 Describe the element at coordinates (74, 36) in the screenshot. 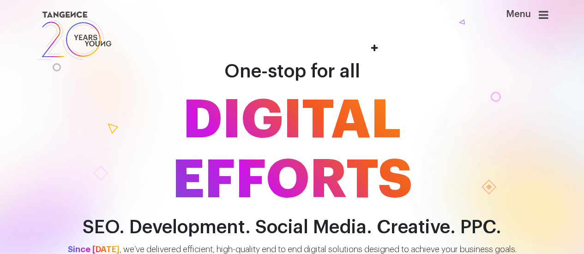

I see `img: logo SVG` at that location.